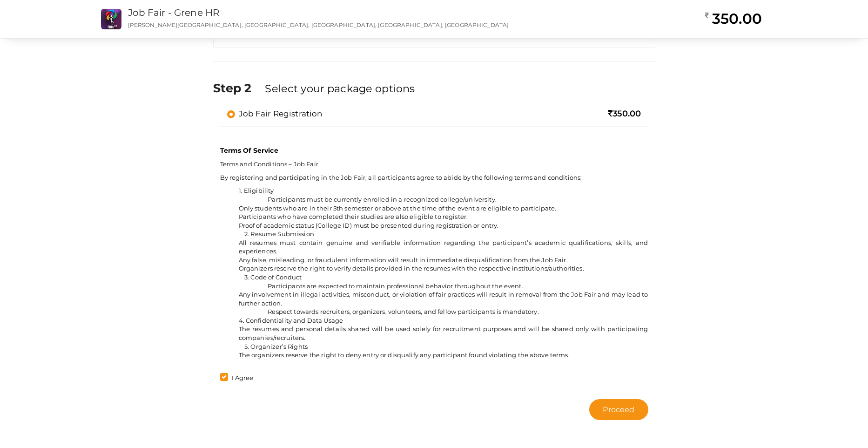 Image resolution: width=868 pixels, height=448 pixels. I want to click on button: Proceed, so click(618, 409).